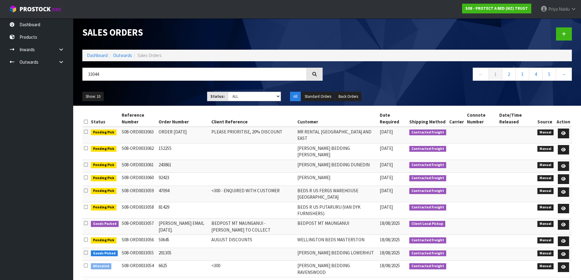 Image resolution: width=581 pixels, height=280 pixels. What do you see at coordinates (549, 74) in the screenshot?
I see `a: 5` at bounding box center [549, 74].